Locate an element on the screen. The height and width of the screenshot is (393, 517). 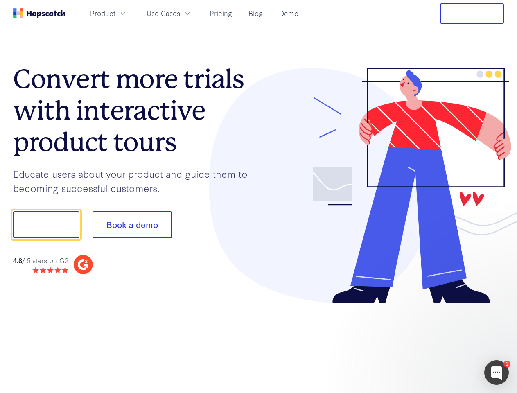
button: Use Cases is located at coordinates (169, 13).